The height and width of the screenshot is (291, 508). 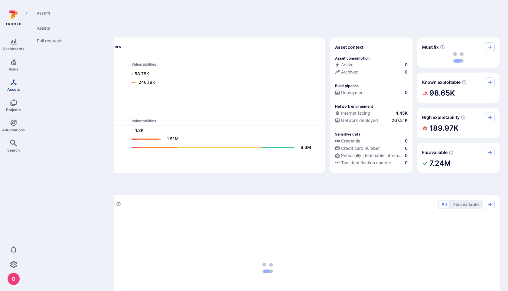 What do you see at coordinates (371, 155) in the screenshot?
I see `a: Personally identifiable information (PII)0` at bounding box center [371, 155].